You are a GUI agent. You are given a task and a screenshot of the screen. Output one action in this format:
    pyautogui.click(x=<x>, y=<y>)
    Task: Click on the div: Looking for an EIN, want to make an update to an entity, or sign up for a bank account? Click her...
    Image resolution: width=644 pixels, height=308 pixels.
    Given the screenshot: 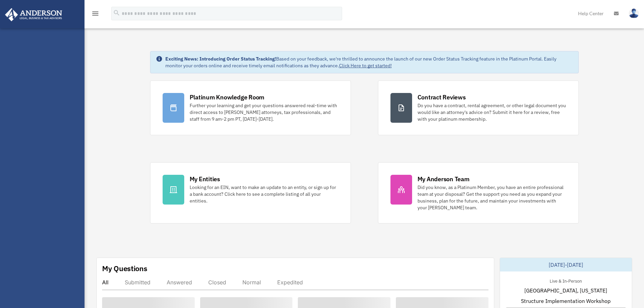 What is the action you would take?
    pyautogui.click(x=264, y=194)
    